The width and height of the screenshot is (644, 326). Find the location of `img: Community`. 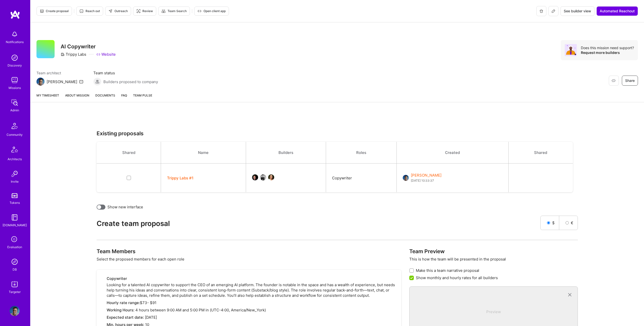

img: Community is located at coordinates (14, 126).